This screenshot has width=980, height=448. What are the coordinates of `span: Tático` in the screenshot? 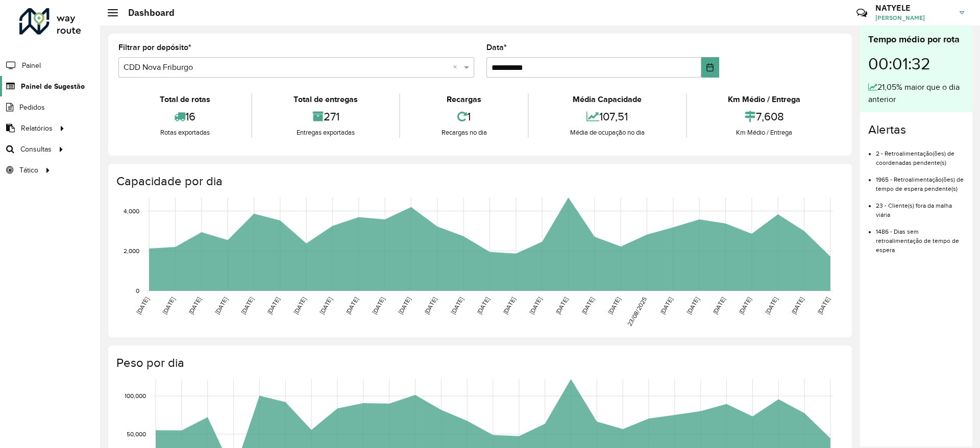 It's located at (28, 169).